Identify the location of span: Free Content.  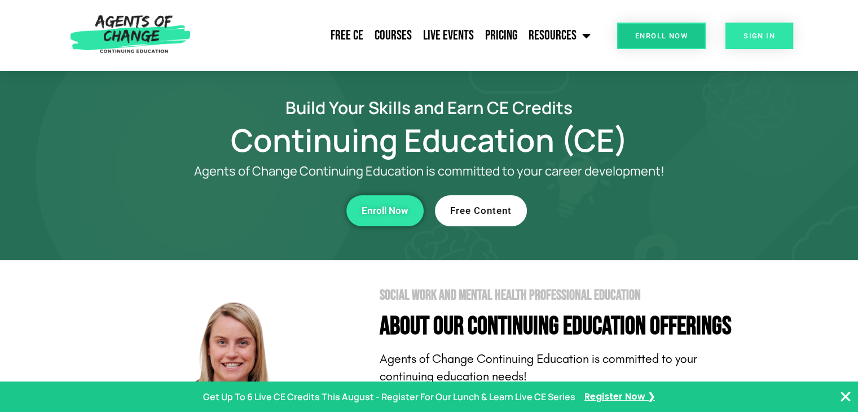
(481, 210).